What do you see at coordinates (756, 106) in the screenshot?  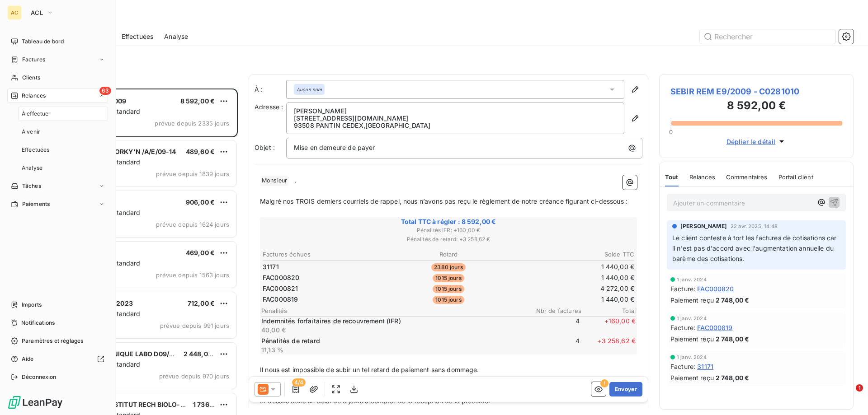 I see `h3: 8 592,00 €` at bounding box center [756, 106].